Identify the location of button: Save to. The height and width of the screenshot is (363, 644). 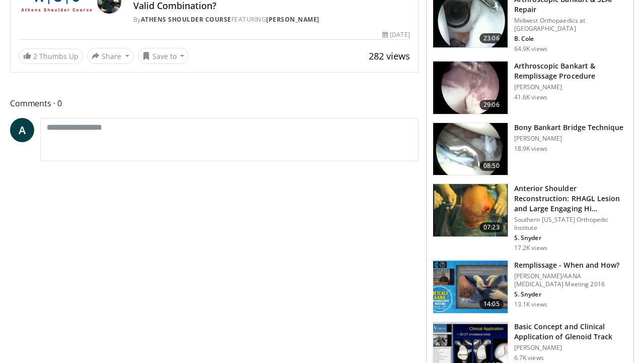
(163, 56).